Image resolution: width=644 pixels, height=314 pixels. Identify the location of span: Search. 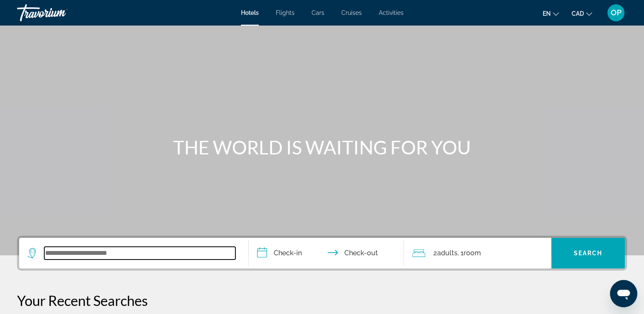
(588, 253).